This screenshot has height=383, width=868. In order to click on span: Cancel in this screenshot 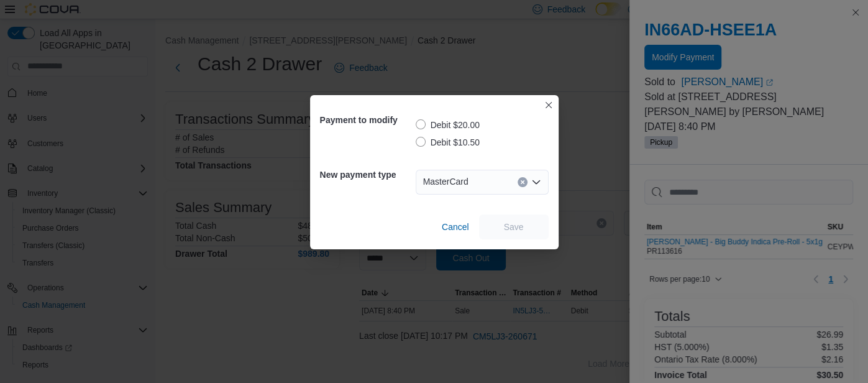, I will do `click(455, 226)`.